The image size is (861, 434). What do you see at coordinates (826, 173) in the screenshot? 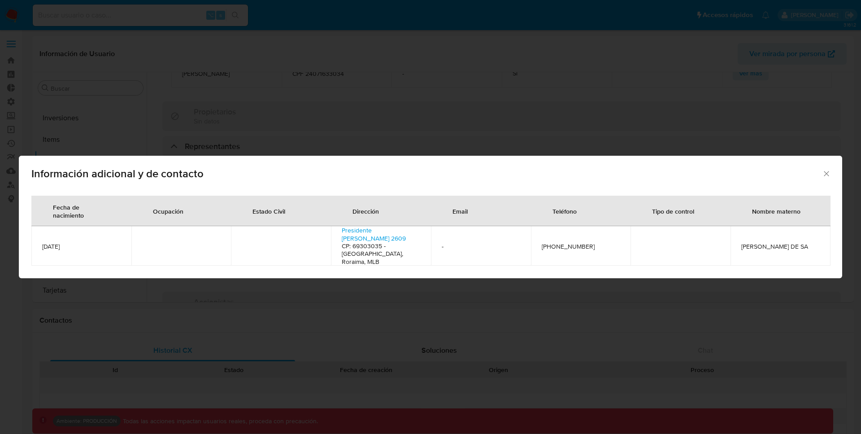
I see `button: Cerrar` at bounding box center [826, 173].